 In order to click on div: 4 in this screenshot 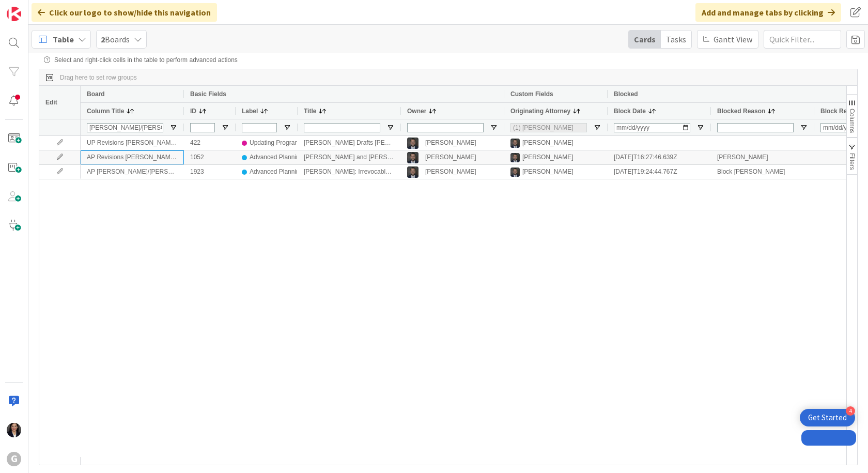, I will do `click(850, 411)`.